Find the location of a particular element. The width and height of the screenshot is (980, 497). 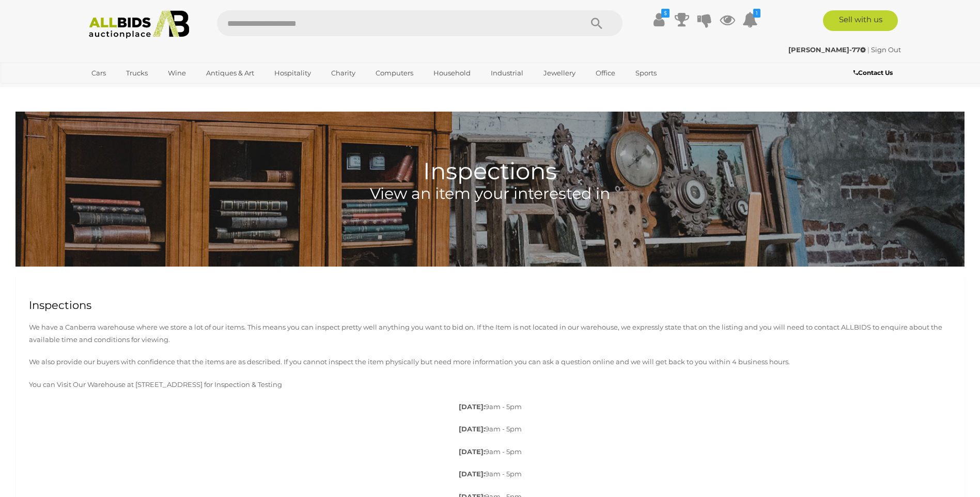

a: Computers is located at coordinates (394, 73).